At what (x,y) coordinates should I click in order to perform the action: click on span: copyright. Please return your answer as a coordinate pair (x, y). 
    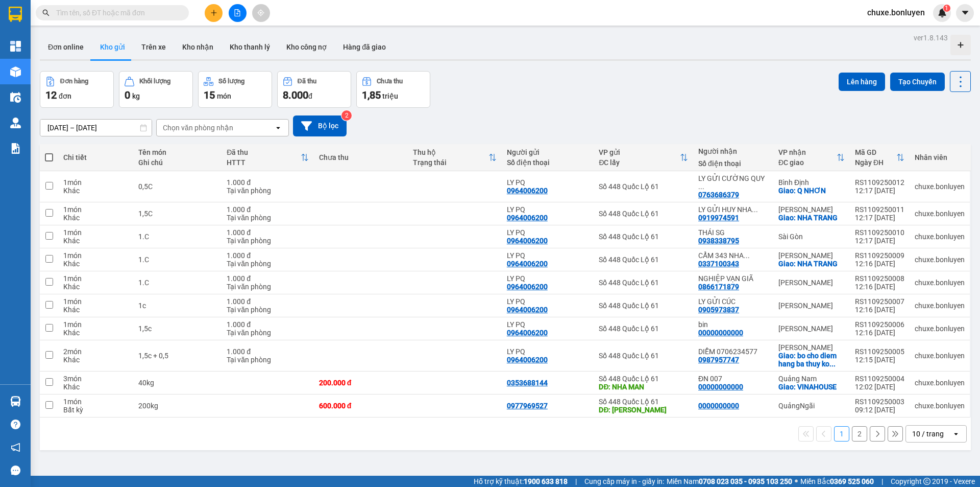
    Looking at the image, I should click on (928, 481).